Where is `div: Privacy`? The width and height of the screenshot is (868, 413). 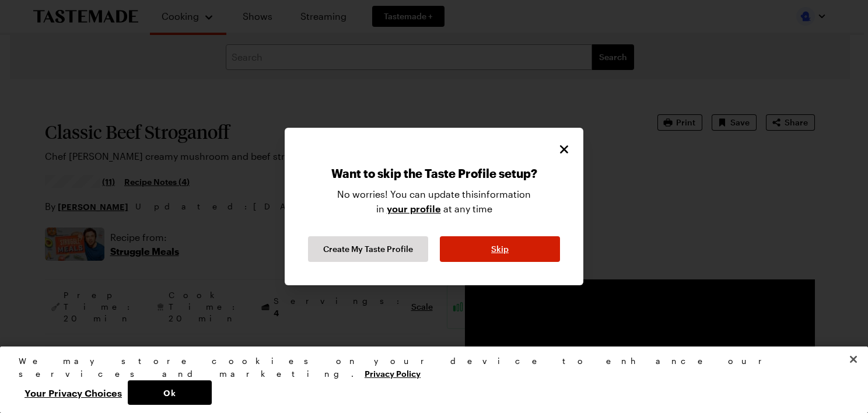
div: Privacy is located at coordinates (429, 379).